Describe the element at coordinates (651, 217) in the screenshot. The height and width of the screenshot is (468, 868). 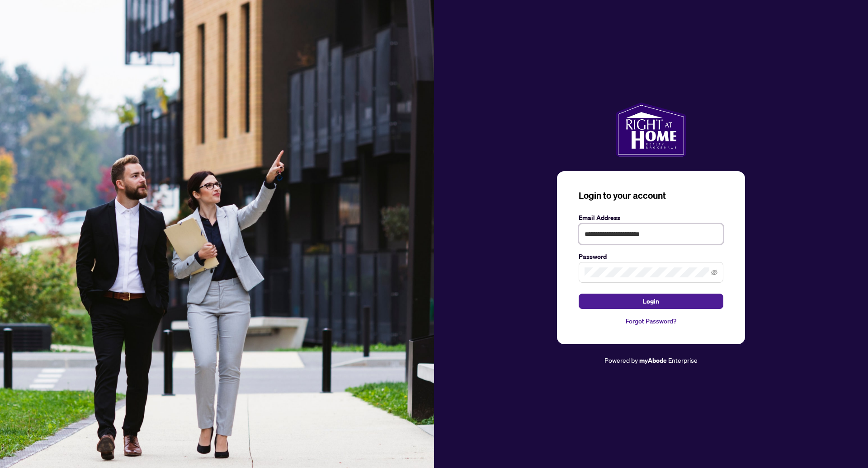
I see `label: Email Address` at that location.